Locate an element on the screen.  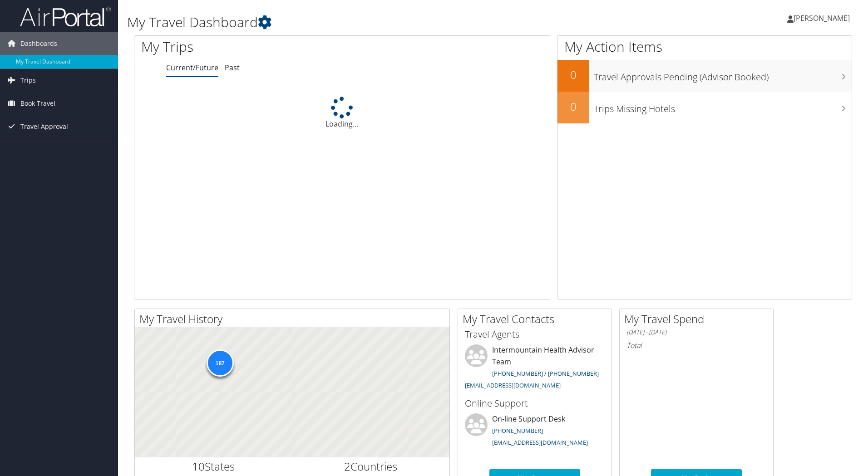
span: 2 is located at coordinates (348, 466).